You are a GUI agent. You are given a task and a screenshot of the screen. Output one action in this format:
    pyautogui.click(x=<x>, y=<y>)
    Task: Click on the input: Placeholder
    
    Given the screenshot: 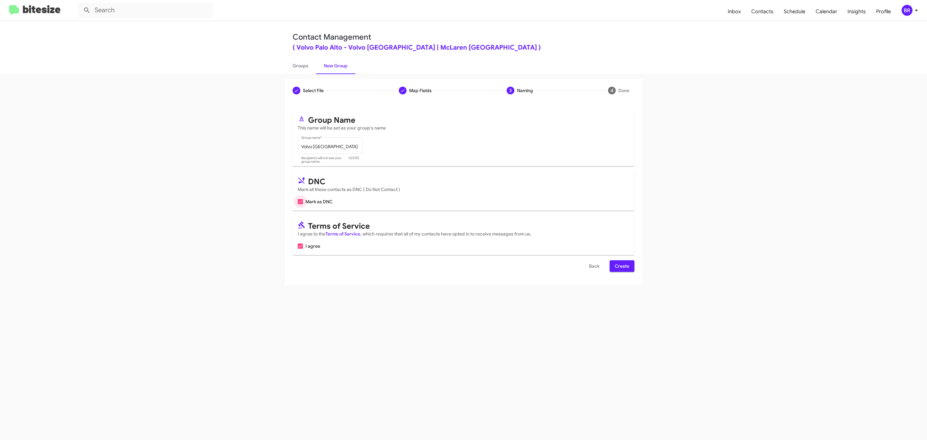 What is the action you would take?
    pyautogui.click(x=330, y=147)
    